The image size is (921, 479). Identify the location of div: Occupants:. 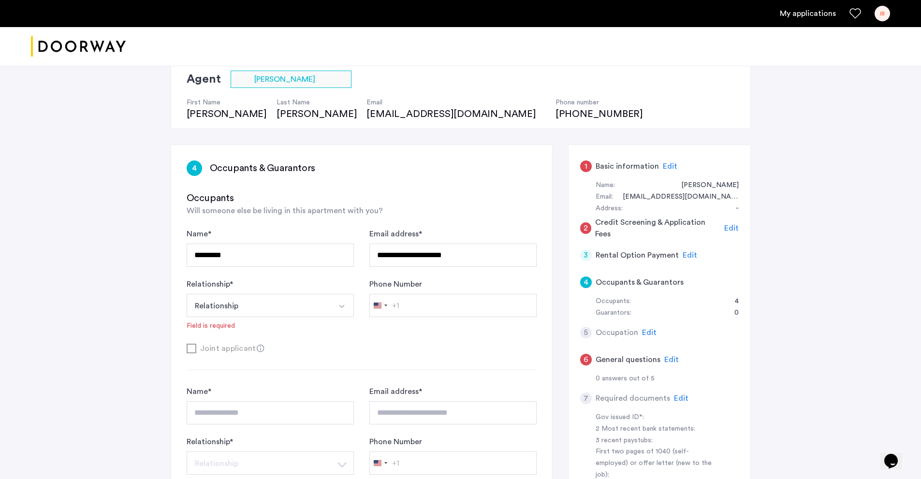
(613, 302).